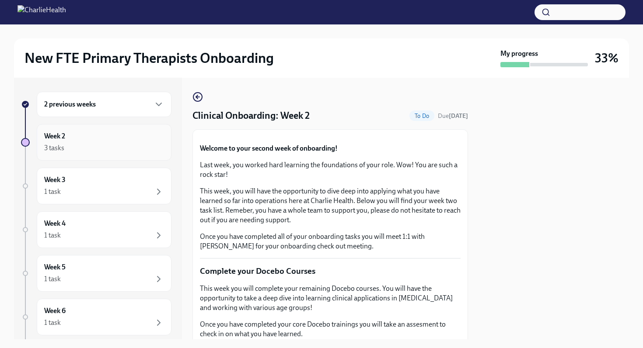  Describe the element at coordinates (104, 104) in the screenshot. I see `div: 2 previous weeks` at that location.